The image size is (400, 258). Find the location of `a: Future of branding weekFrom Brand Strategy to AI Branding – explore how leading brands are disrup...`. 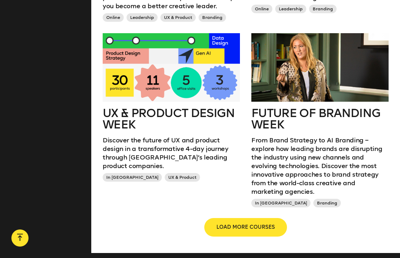

a: Future of branding weekFrom Brand Strategy to AI Branding – explore how leading brands are disrup... is located at coordinates (319, 121).